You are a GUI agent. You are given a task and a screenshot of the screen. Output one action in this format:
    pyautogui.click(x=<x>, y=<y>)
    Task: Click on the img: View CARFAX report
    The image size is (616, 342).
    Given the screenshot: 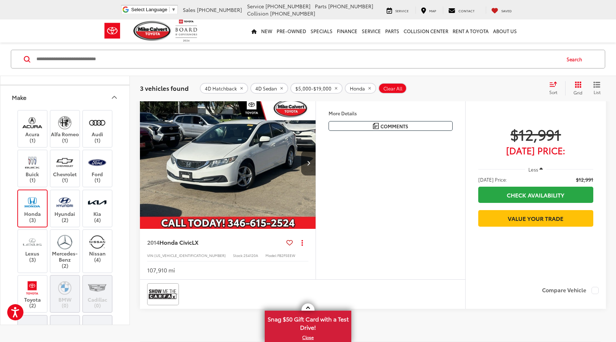 What is the action you would take?
    pyautogui.click(x=163, y=294)
    